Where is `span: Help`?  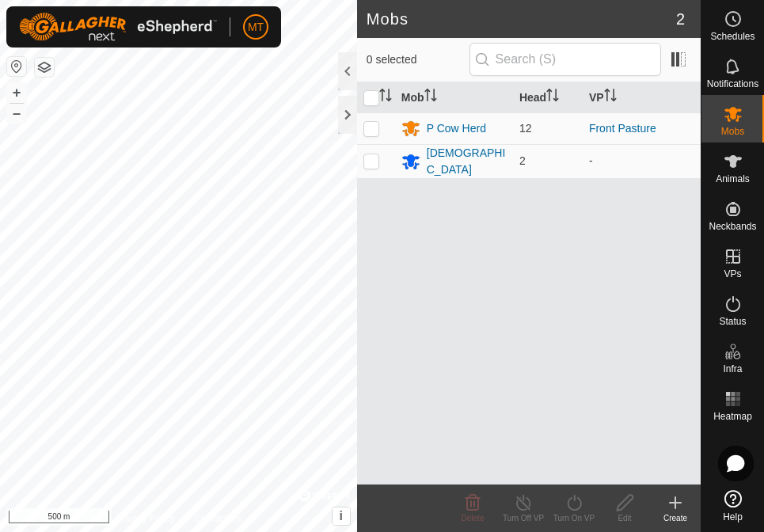
span: Help is located at coordinates (732, 517).